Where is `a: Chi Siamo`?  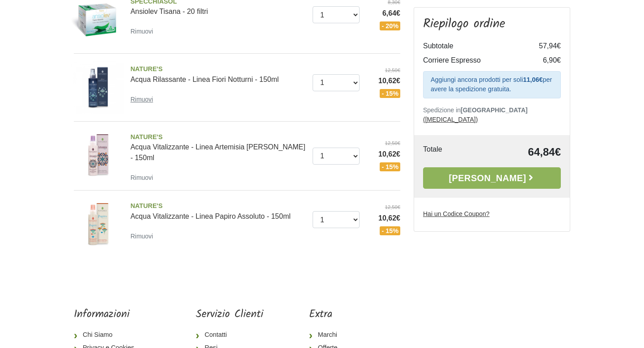 a: Chi Siamo is located at coordinates (112, 335).